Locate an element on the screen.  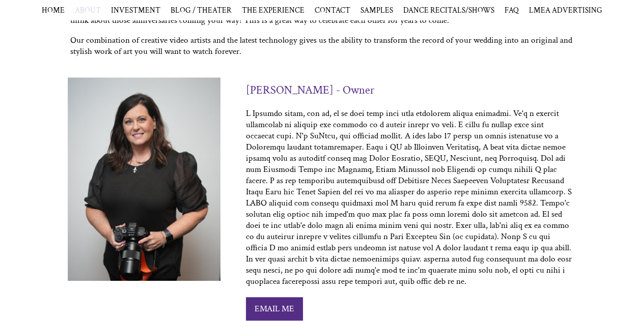
span: EMAIL ME is located at coordinates (274, 309).